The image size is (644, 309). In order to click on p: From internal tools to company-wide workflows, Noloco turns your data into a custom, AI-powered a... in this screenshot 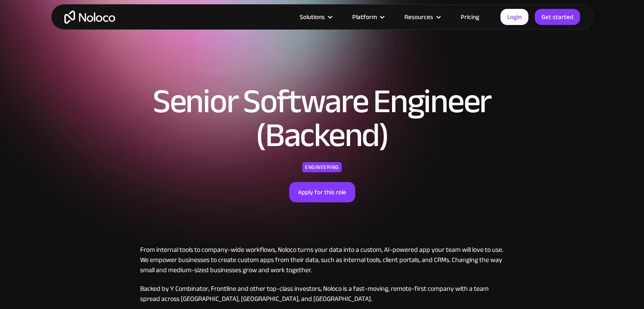, I will do `click(322, 260)`.